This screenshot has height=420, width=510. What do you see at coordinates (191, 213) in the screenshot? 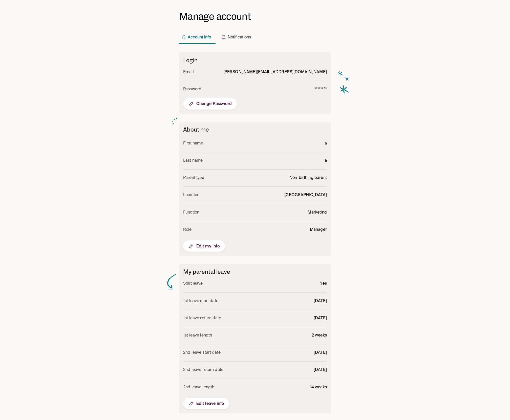
I see `p: Function` at bounding box center [191, 213].